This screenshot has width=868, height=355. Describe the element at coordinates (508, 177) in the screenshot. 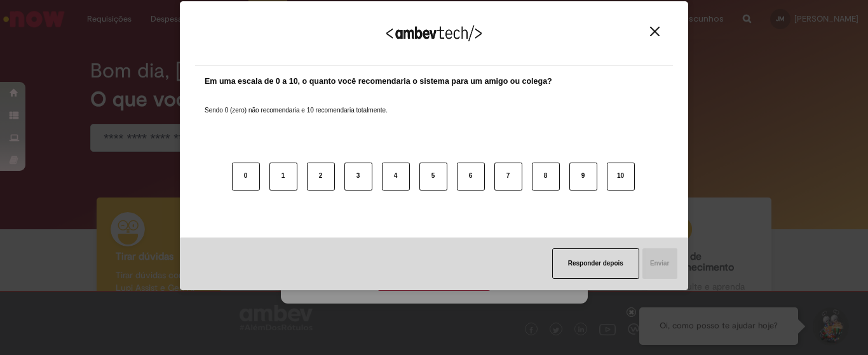

I see `button: 7` at that location.